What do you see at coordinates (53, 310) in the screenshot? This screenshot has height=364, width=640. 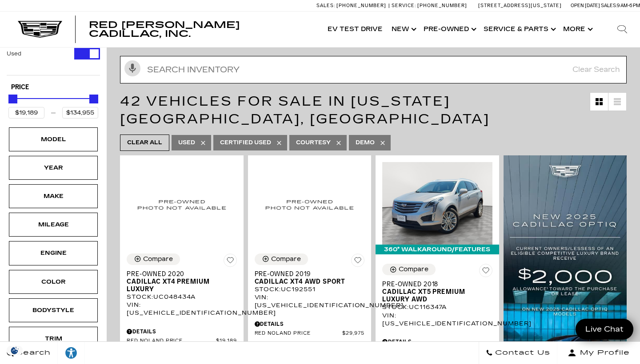 I see `div: BodystyleBodystyle` at bounding box center [53, 310].